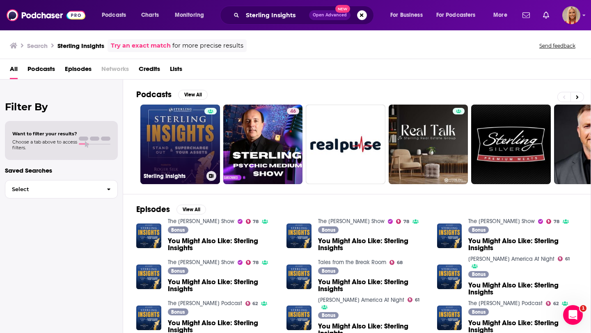 The width and height of the screenshot is (591, 333). I want to click on span: 68, so click(400, 263).